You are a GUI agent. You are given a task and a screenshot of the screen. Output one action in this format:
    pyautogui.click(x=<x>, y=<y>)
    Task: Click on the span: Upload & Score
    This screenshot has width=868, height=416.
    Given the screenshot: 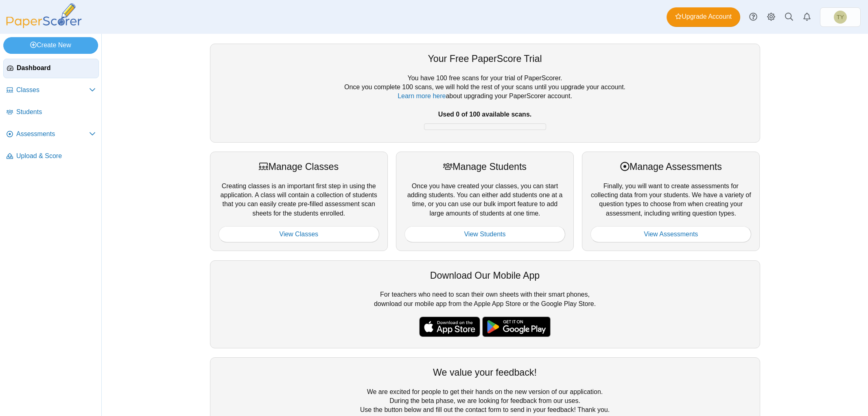 What is the action you would take?
    pyautogui.click(x=56, y=156)
    